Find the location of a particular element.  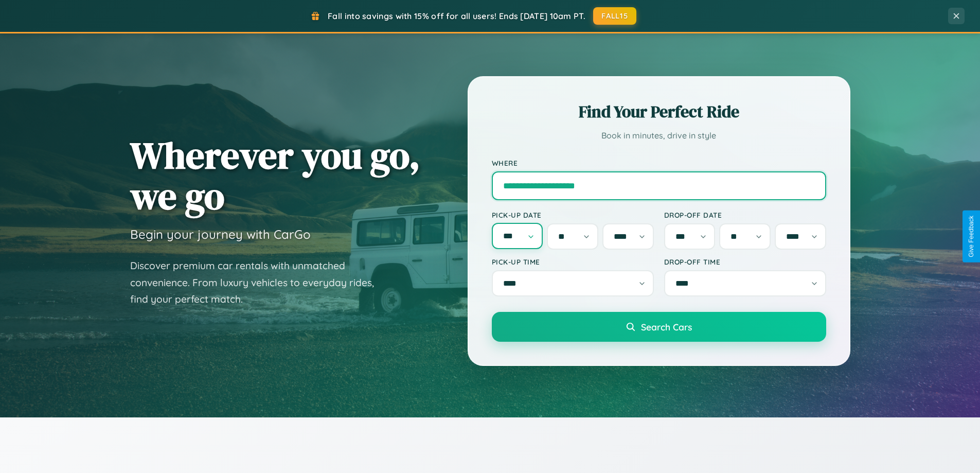

label: Pick-up Time is located at coordinates (573, 262).